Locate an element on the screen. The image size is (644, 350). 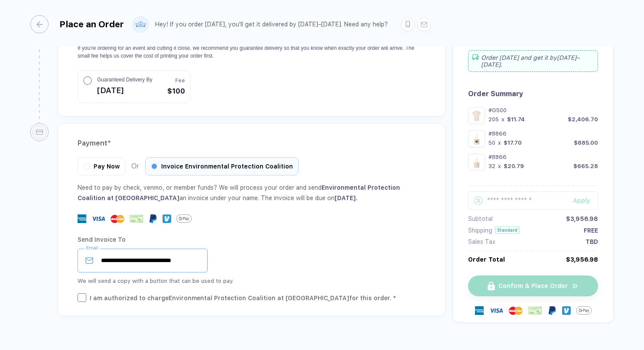
span: Pay Now is located at coordinates (107, 166).